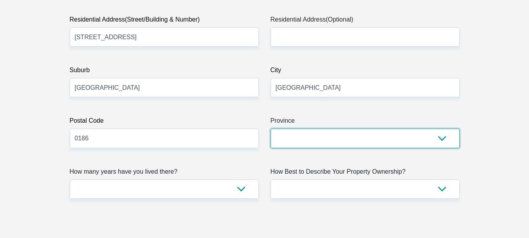 The height and width of the screenshot is (238, 529). I want to click on label: Postal Code, so click(164, 122).